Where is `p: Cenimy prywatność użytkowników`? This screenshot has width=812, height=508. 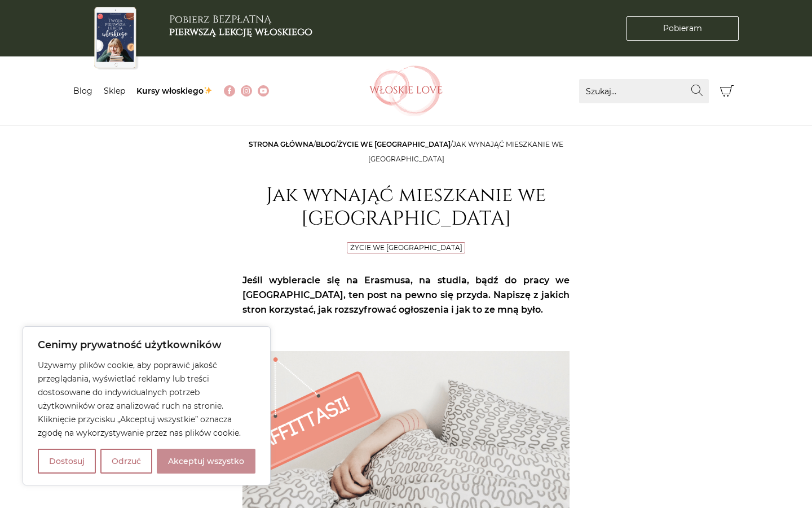 p: Cenimy prywatność użytkowników is located at coordinates (147, 344).